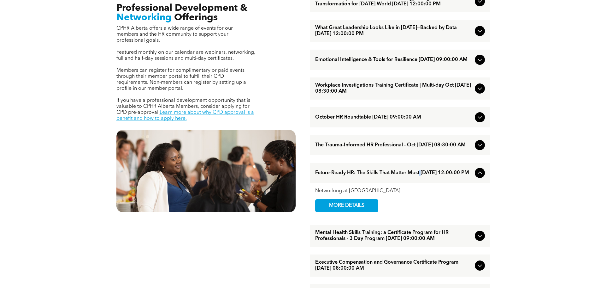 Image resolution: width=601 pixels, height=288 pixels. Describe the element at coordinates (175, 34) in the screenshot. I see `span: CPHR Alberta offers a wide range of events for our members and the HR community to support your p...` at that location.